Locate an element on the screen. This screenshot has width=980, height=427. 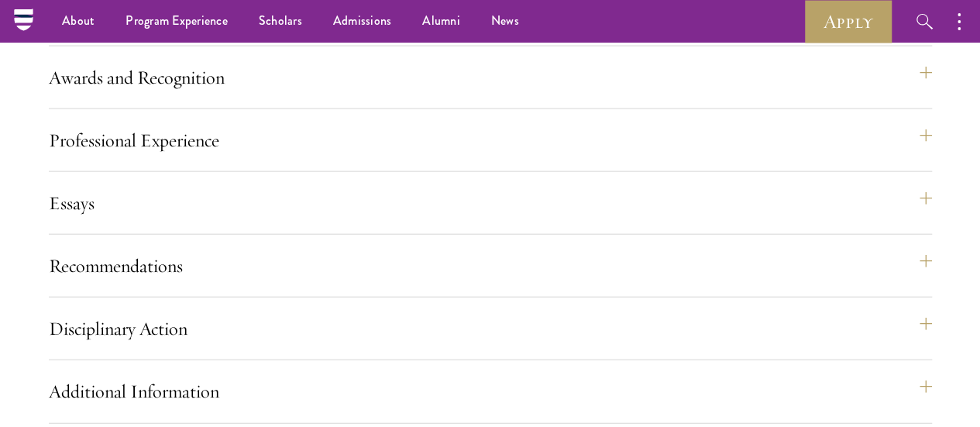
button: Awards and Recognition is located at coordinates (490, 77).